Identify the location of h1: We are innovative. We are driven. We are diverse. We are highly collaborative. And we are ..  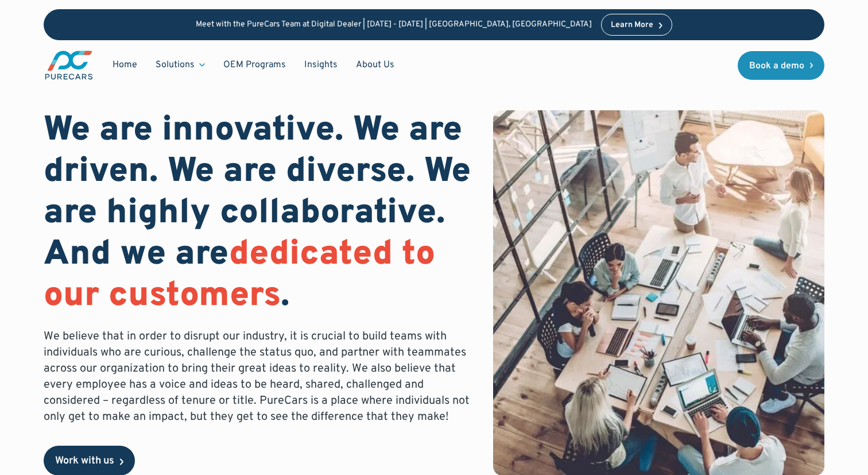
(259, 214).